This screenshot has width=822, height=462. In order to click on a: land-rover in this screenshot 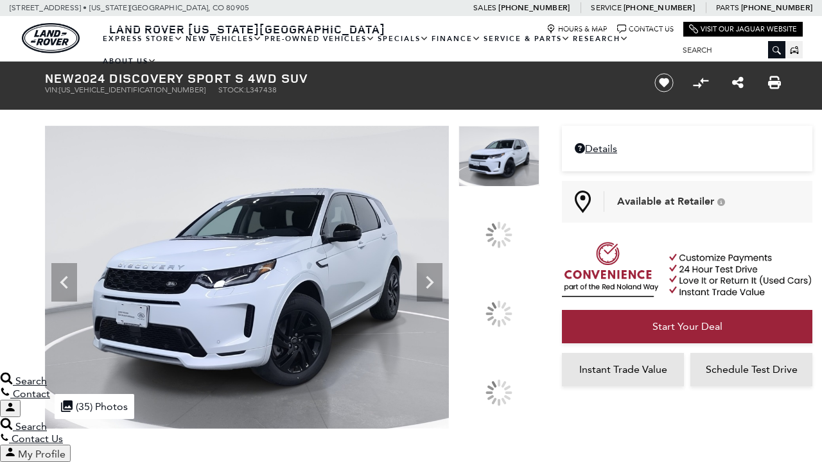, I will do `click(51, 38)`.